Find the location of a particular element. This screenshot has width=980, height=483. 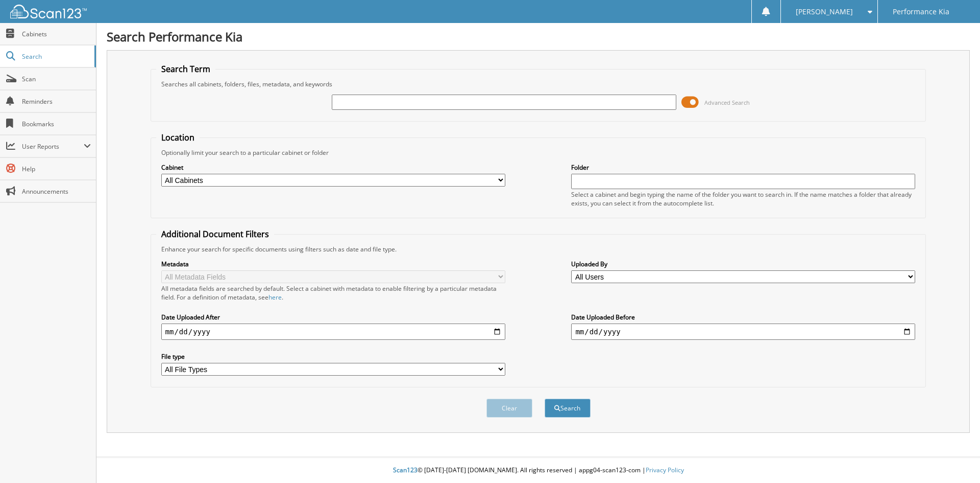

div: Chat Widget is located at coordinates (955, 458).